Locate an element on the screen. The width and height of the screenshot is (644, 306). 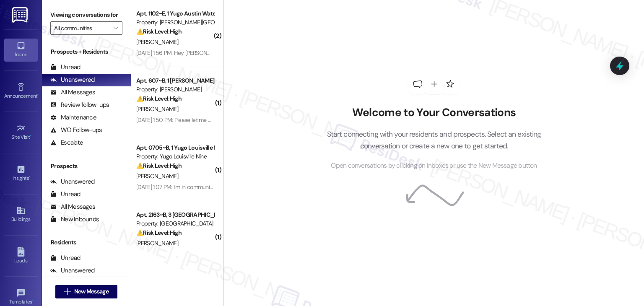
div: Residents is located at coordinates (86, 242).